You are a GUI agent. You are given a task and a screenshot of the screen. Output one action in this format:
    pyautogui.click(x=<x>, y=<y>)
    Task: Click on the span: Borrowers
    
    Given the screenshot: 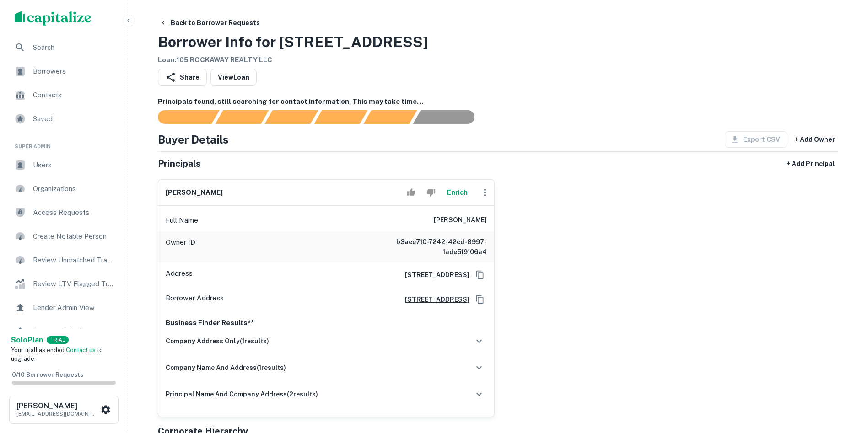 What is the action you would take?
    pyautogui.click(x=74, y=71)
    